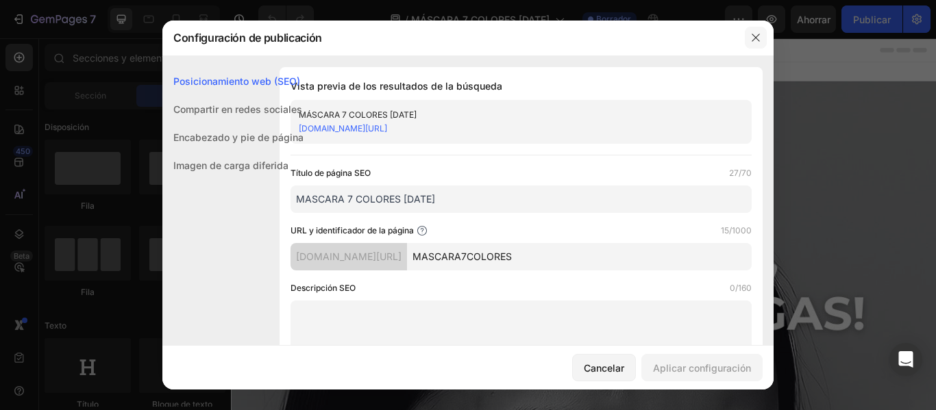  Describe the element at coordinates (396, 86) in the screenshot. I see `font: Vista previa de los resultados de la búsqueda` at that location.